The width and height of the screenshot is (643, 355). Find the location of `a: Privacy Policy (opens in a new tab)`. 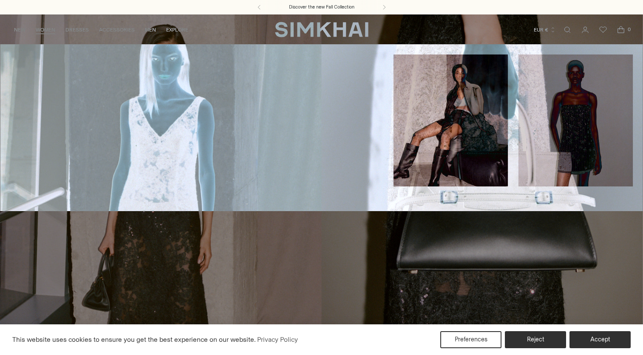

a: Privacy Policy (opens in a new tab) is located at coordinates (278, 339).